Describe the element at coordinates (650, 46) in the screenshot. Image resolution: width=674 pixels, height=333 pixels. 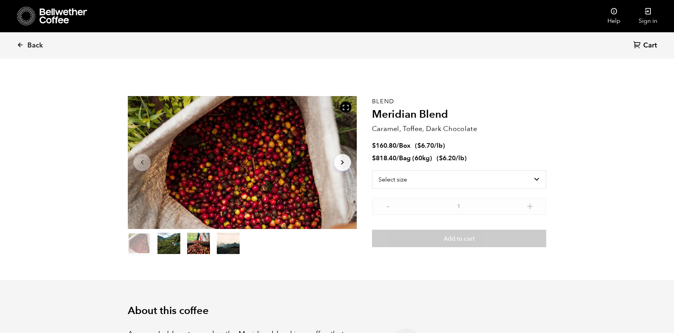
I see `span: Cart` at that location.